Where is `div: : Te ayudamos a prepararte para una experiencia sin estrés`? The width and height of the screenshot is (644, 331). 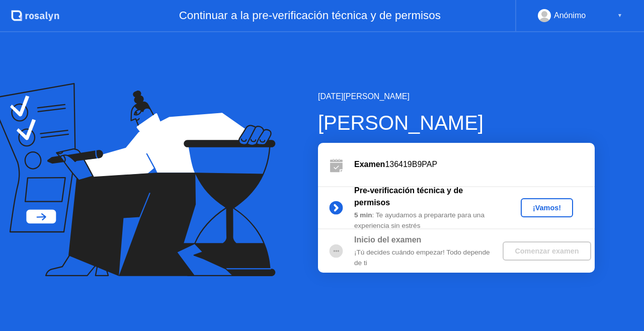 div: : Te ayudamos a prepararte para una experiencia sin estrés is located at coordinates (427, 221).